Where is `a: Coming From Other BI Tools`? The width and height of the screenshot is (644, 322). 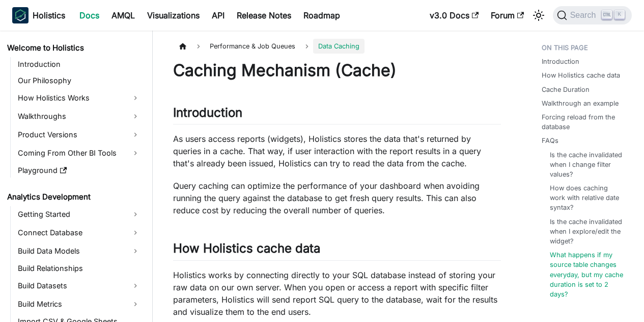 a: Coming From Other BI Tools is located at coordinates (79, 153).